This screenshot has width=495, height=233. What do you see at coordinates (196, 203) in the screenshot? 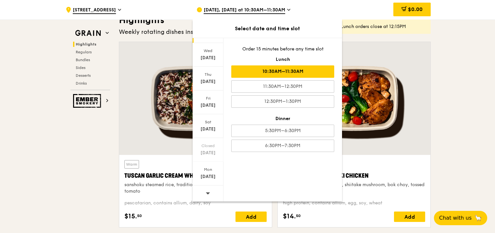
I see `div: pescatarian, contains allium, dairy, soy` at bounding box center [196, 203].